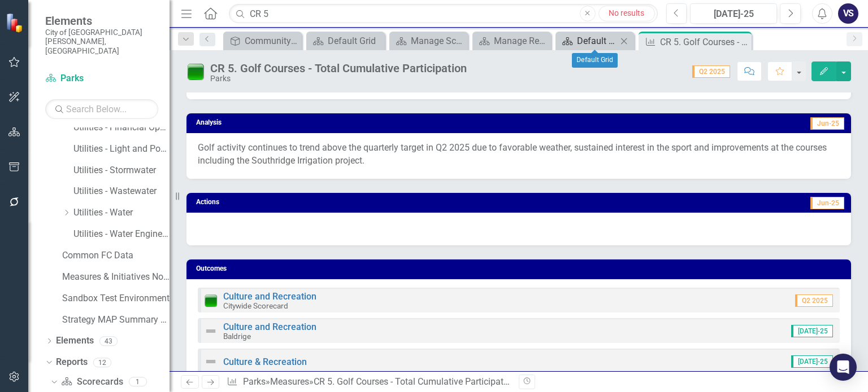  What do you see at coordinates (92, 382) in the screenshot?
I see `a: Scorecards` at bounding box center [92, 382].